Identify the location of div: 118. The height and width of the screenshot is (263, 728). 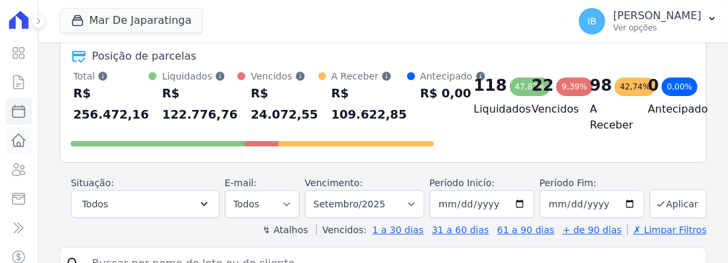
(490, 86).